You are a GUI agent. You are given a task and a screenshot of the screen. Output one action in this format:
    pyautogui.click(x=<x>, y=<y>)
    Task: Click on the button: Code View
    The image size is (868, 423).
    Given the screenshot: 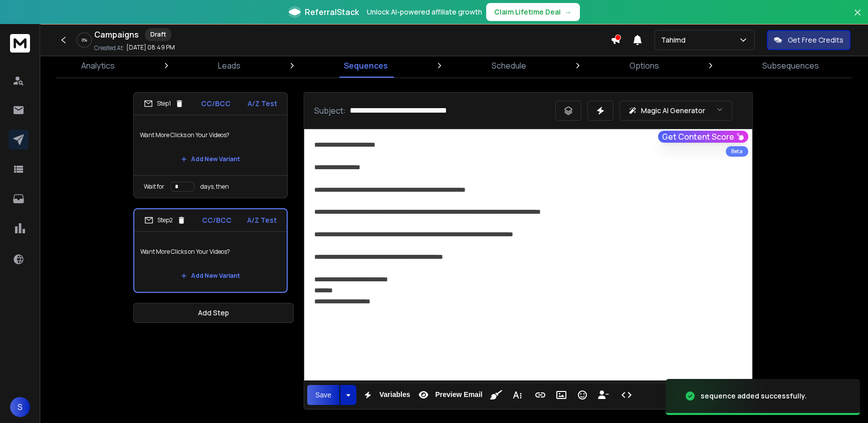 What is the action you would take?
    pyautogui.click(x=626, y=395)
    